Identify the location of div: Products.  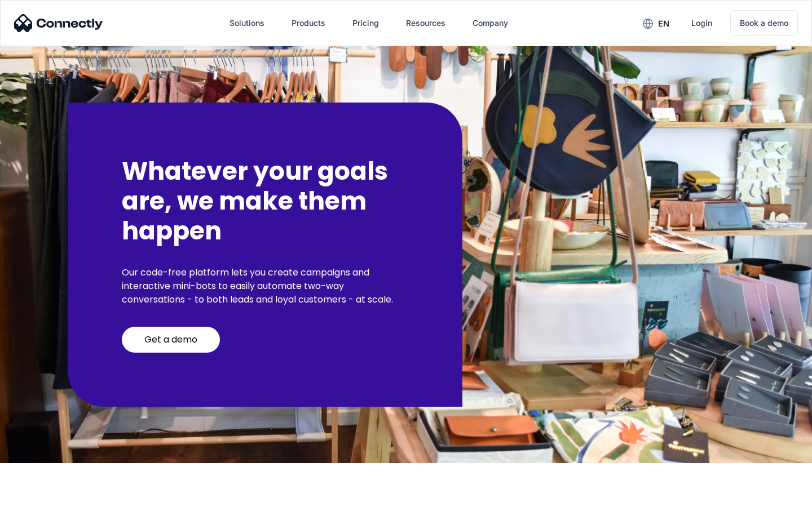
(308, 23).